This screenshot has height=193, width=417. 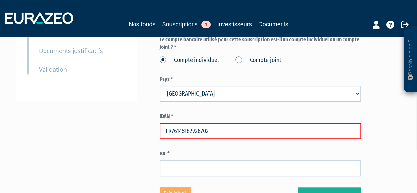 I want to click on a: Souscriptions1, so click(x=186, y=24).